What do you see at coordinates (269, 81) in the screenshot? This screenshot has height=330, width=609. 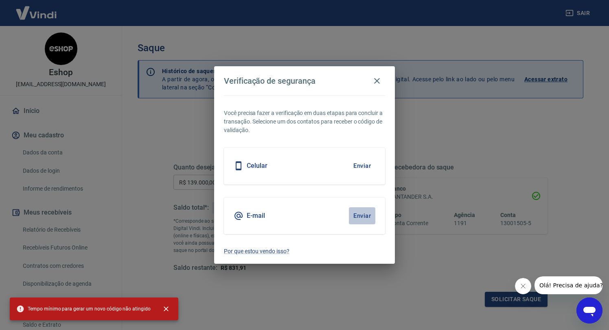 I see `h4: Verificação de segurança` at bounding box center [269, 81].